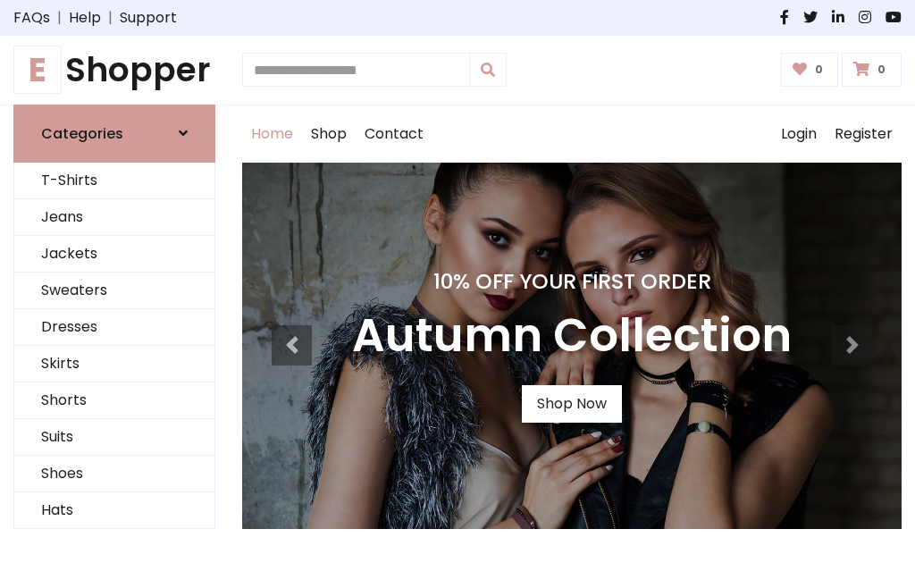 The image size is (915, 588). I want to click on a: Shorts, so click(115, 400).